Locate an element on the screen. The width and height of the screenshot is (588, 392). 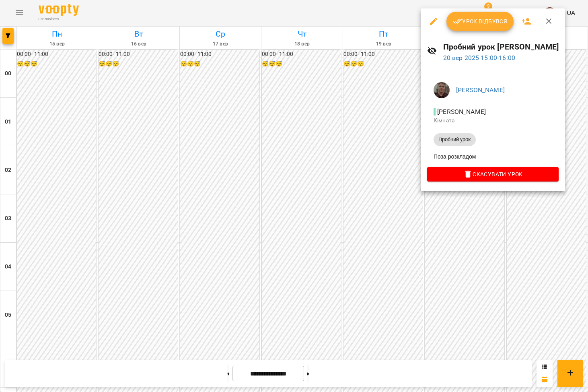
span: Скасувати Урок is located at coordinates (493, 174).